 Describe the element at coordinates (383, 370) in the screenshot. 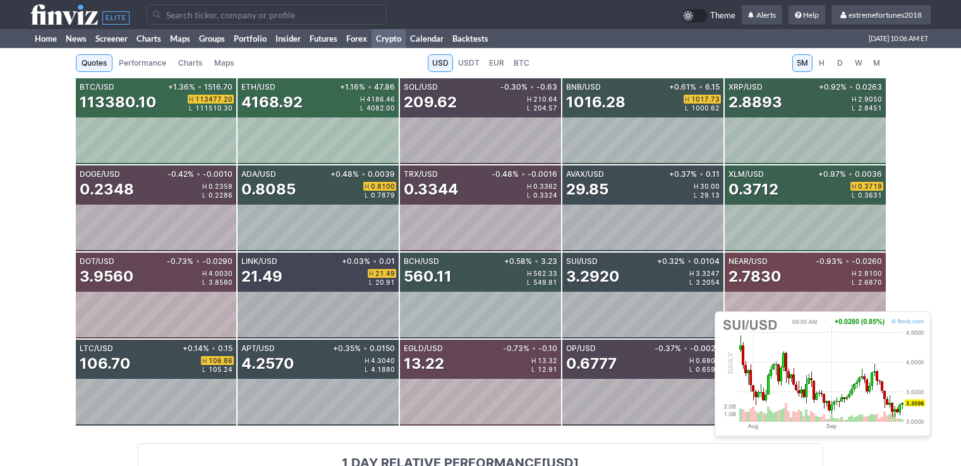

I see `span: 4.1880` at that location.